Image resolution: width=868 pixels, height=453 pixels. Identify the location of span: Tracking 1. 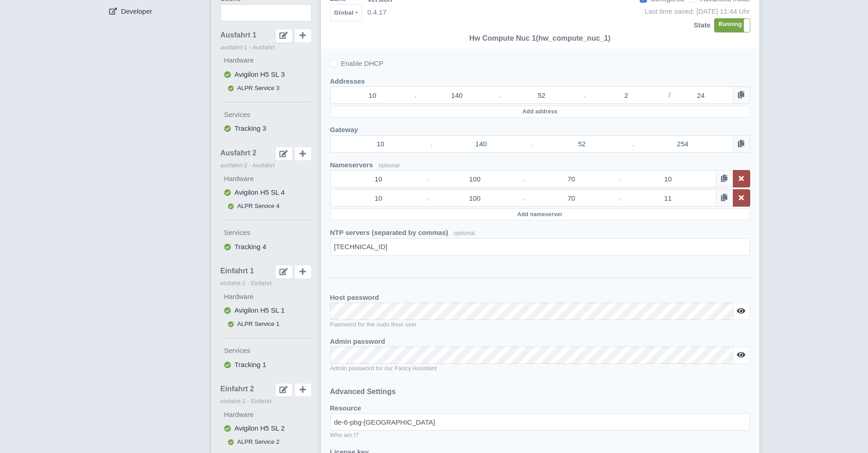
(250, 364).